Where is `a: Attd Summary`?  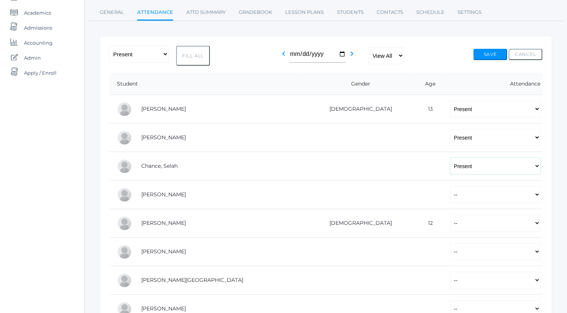
a: Attd Summary is located at coordinates (206, 12).